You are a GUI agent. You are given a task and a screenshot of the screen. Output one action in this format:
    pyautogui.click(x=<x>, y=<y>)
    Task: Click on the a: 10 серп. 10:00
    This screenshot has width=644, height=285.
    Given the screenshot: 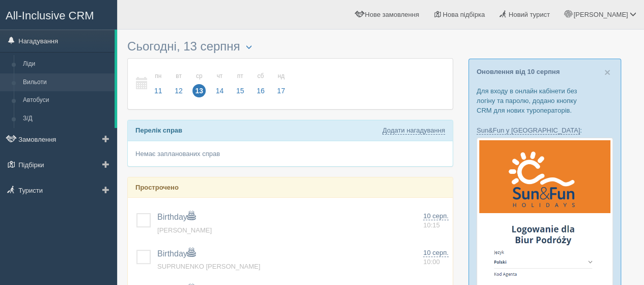 What is the action you would take?
    pyautogui.click(x=436, y=257)
    